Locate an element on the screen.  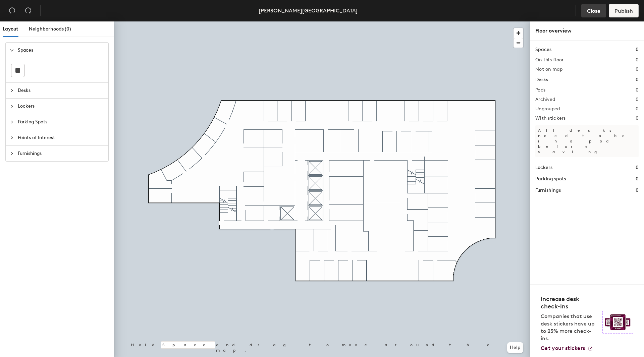
button: Redo (⌘ + ⇧ + Z) is located at coordinates (28, 11).